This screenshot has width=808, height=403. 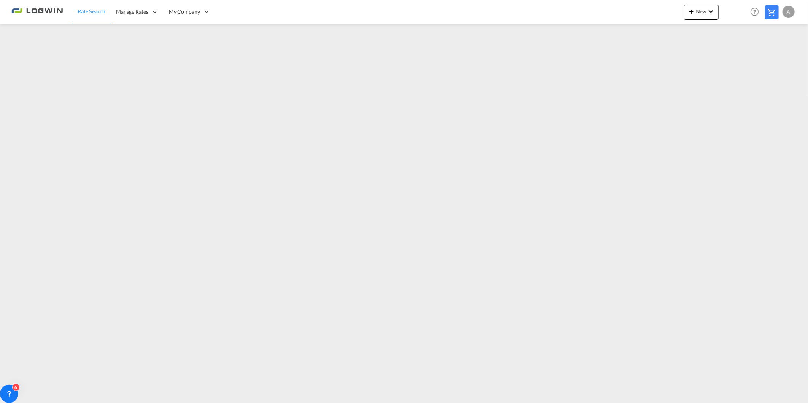 I want to click on button: icon-plus 400-fgNewicon-chevron-down, so click(x=701, y=12).